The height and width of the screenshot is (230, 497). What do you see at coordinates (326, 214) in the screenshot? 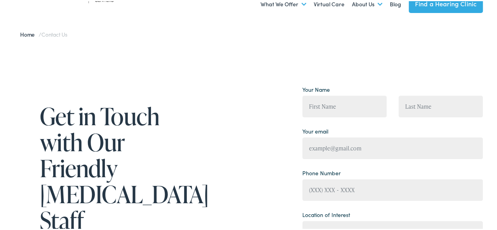
I see `label: Location of Interest` at bounding box center [326, 214].